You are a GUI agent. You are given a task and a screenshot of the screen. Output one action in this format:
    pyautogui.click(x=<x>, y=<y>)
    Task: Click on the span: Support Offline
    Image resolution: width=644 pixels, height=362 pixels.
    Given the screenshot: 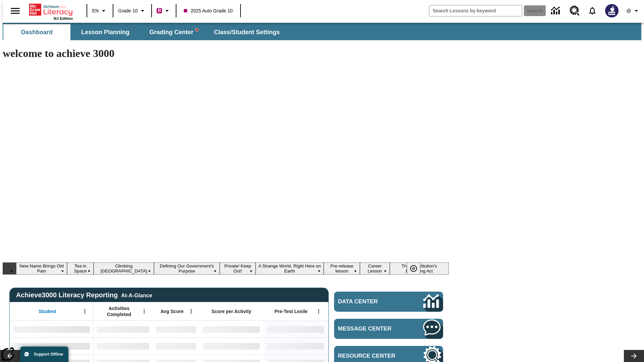 What is the action you would take?
    pyautogui.click(x=49, y=355)
    